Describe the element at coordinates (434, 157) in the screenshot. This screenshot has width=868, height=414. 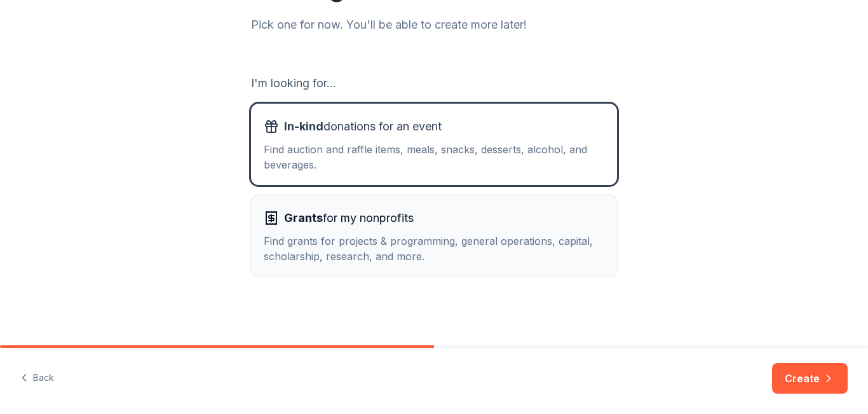
I see `div: Find auction and raffle items, meals, snacks, desserts, alcohol, and beverages.` at that location.